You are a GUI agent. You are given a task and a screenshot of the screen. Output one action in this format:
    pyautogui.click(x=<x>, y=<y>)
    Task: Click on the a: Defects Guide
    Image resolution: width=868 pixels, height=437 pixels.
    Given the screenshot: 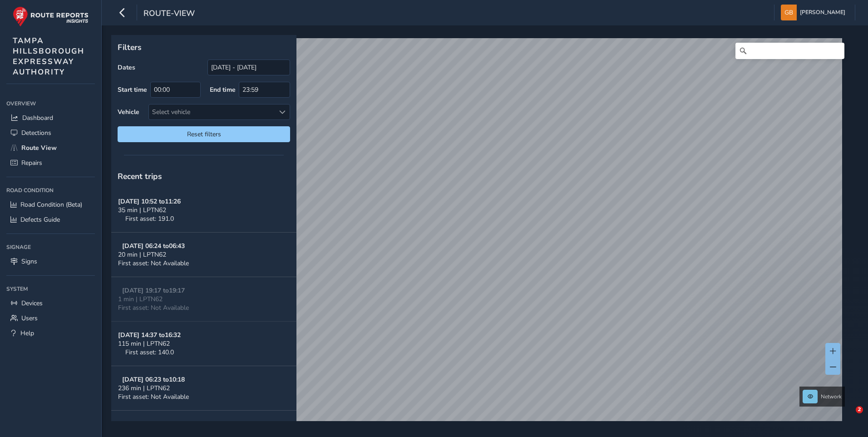 What is the action you would take?
    pyautogui.click(x=50, y=219)
    